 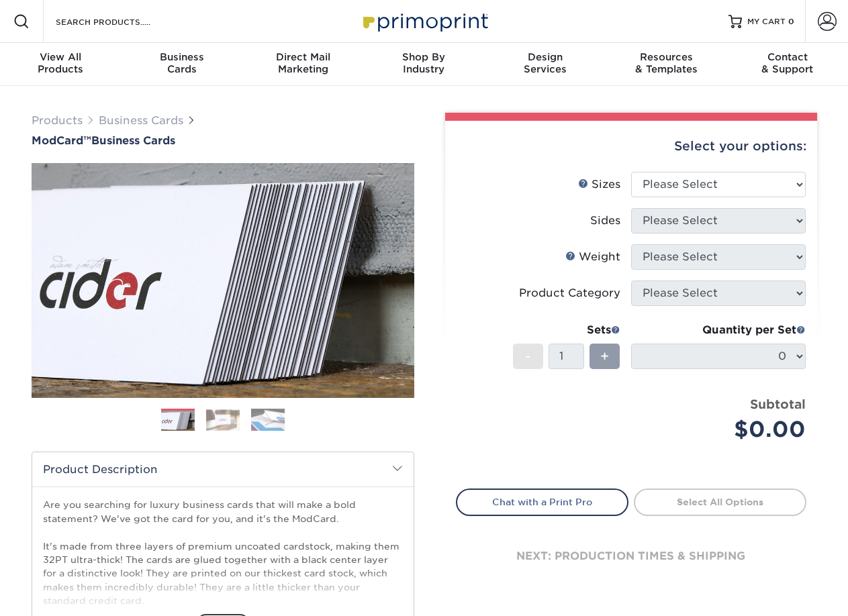 What do you see at coordinates (223, 281) in the screenshot?
I see `img: ModCard™ 01` at bounding box center [223, 281].